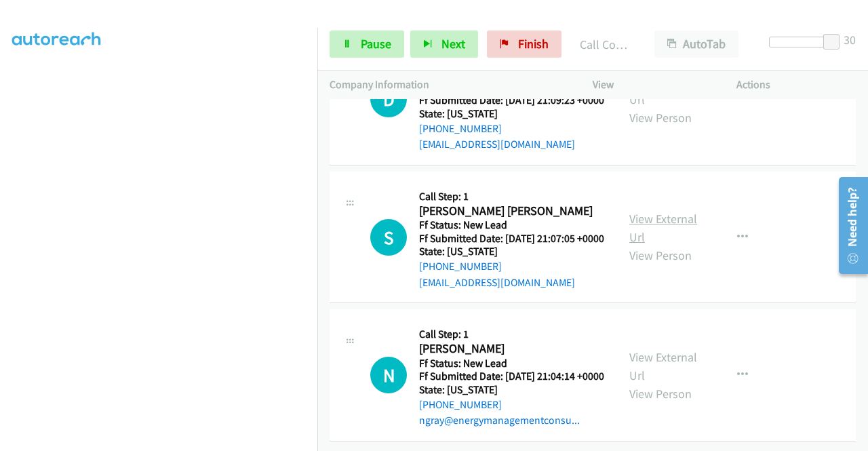 The height and width of the screenshot is (451, 868). Describe the element at coordinates (389, 99) in the screenshot. I see `h1: D` at that location.